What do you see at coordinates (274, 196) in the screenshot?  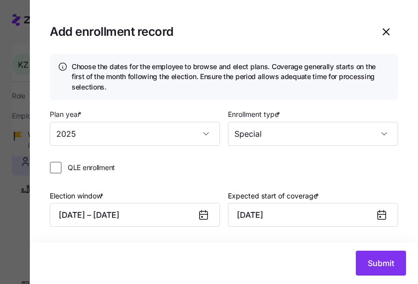 I see `label: Expected start of coverage` at bounding box center [274, 196].